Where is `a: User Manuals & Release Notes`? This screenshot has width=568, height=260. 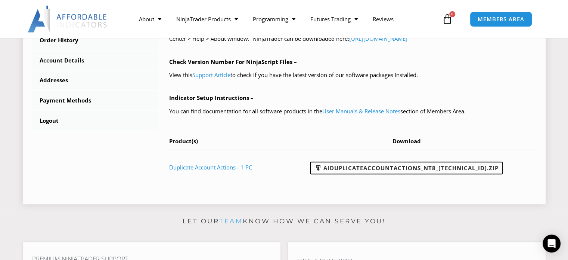 a: User Manuals & Release Notes is located at coordinates (361, 111).